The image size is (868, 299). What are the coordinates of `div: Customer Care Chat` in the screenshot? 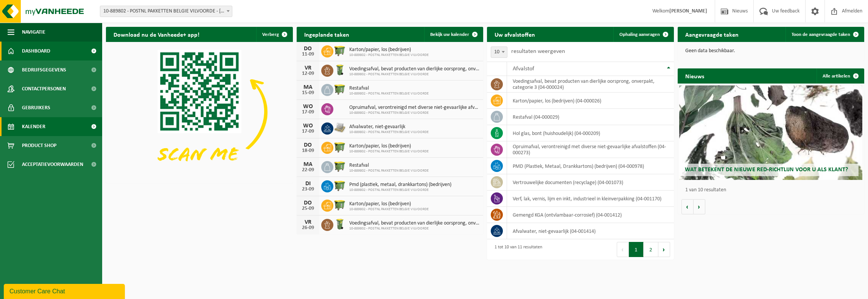 It's located at (61, 9).